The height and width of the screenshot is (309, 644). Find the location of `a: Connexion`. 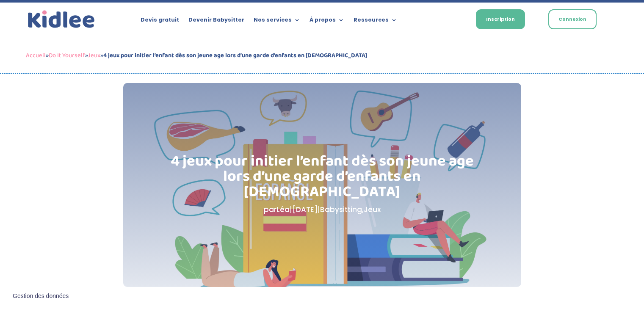

a: Connexion is located at coordinates (572, 19).